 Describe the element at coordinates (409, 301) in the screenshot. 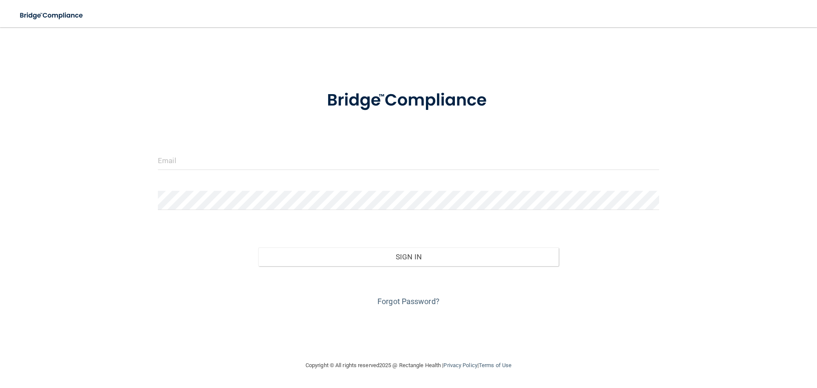

I see `a: Forgot Password?` at that location.